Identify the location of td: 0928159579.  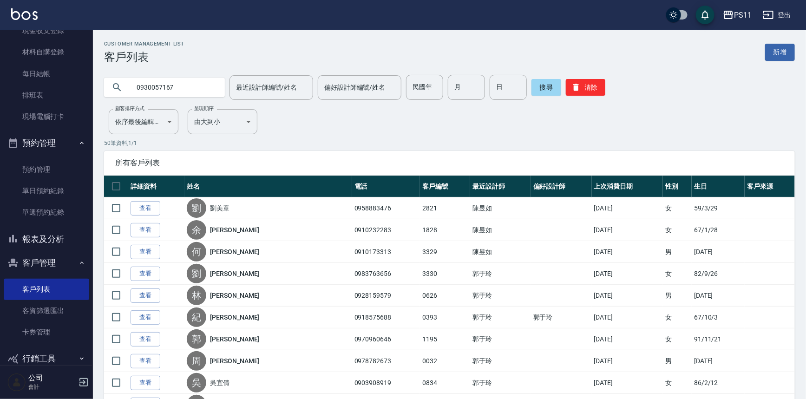
(386, 295).